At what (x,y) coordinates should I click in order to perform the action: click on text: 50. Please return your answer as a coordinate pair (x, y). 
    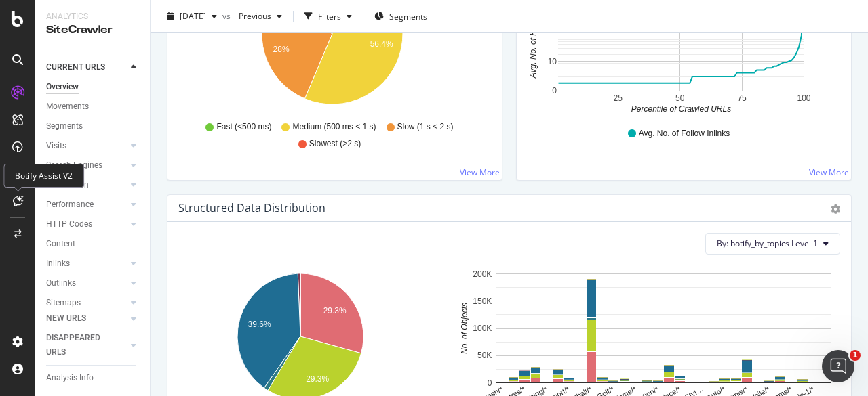
    Looking at the image, I should click on (680, 98).